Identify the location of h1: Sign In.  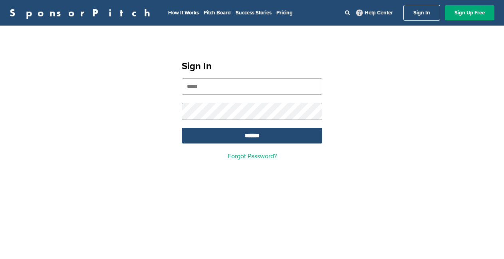
(252, 66).